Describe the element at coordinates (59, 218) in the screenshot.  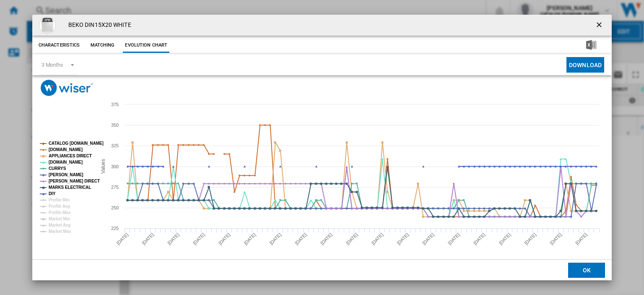
I see `tspan: Market Min` at that location.